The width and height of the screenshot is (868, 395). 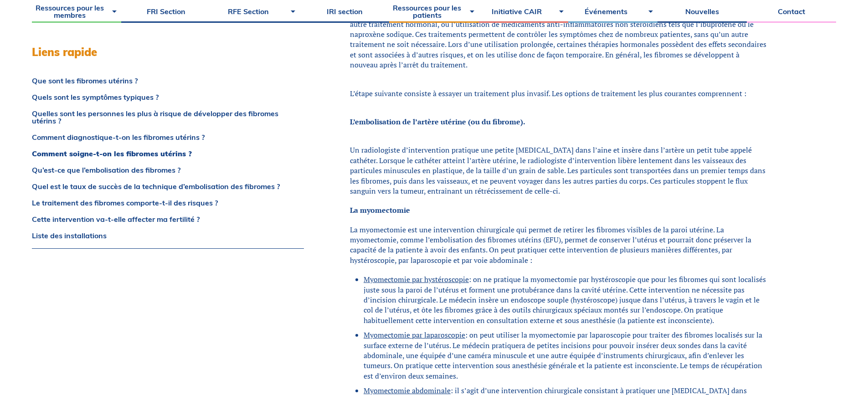 What do you see at coordinates (414, 335) in the screenshot?
I see `span: Myomectomie par laparoscopie` at bounding box center [414, 335].